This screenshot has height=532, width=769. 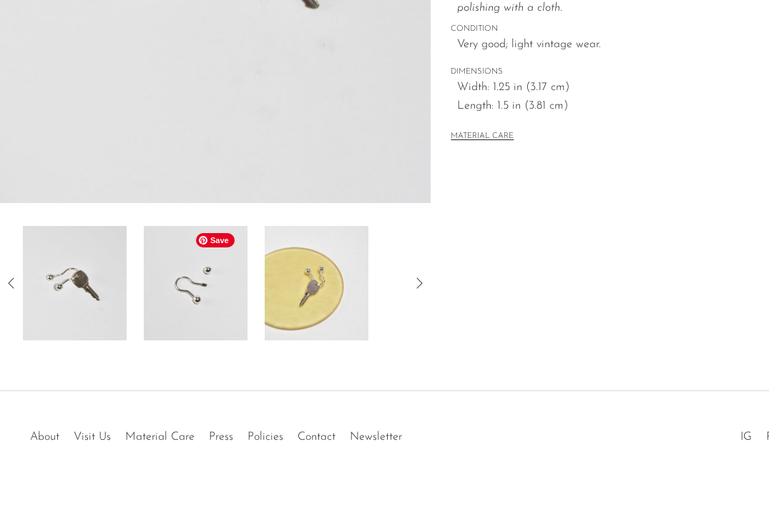 What do you see at coordinates (216, 433) in the screenshot?
I see `ul: Quick links` at bounding box center [216, 433].